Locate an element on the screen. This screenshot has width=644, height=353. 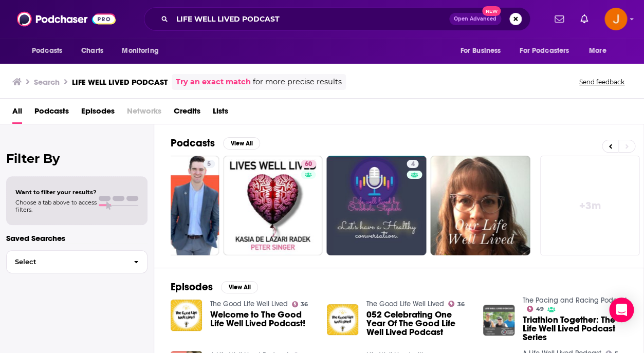
img: 052 Celebrating One Year Of The Good Life Well Lived Podcast is located at coordinates (342, 320).